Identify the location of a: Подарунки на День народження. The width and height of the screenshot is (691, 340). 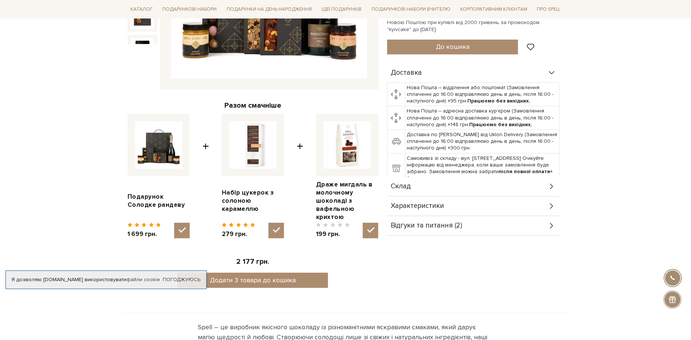
(269, 9).